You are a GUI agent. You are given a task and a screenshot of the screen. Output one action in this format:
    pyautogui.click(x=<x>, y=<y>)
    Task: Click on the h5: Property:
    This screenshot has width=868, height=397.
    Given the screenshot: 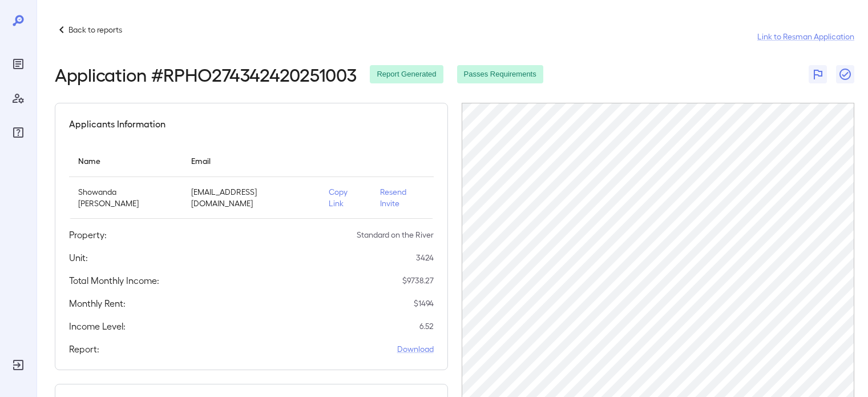 What is the action you would take?
    pyautogui.click(x=88, y=235)
    